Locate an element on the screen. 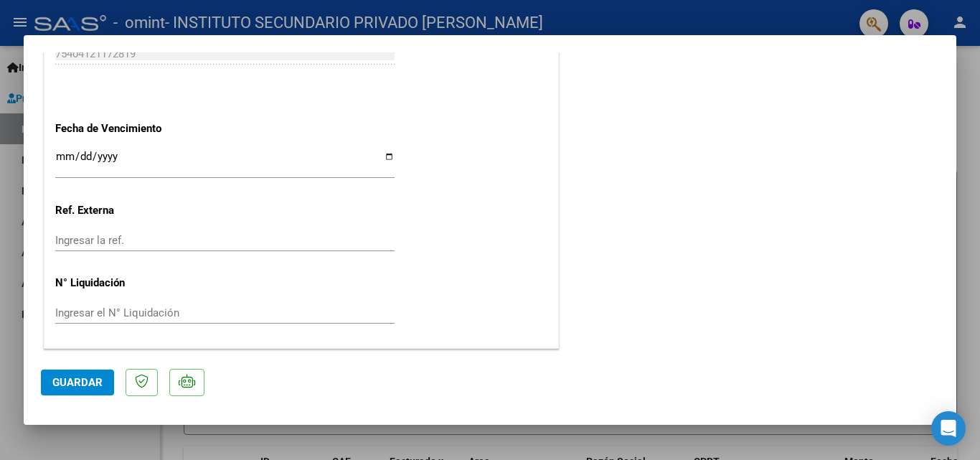 This screenshot has height=460, width=980. p: N° Liquidación is located at coordinates (129, 283).